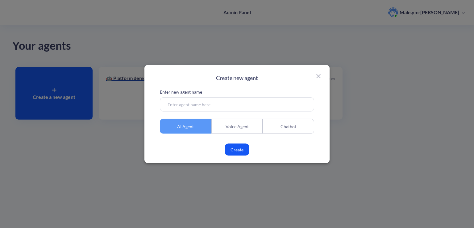 The height and width of the screenshot is (228, 474). Describe the element at coordinates (237, 78) in the screenshot. I see `h2: Create new agent` at that location.